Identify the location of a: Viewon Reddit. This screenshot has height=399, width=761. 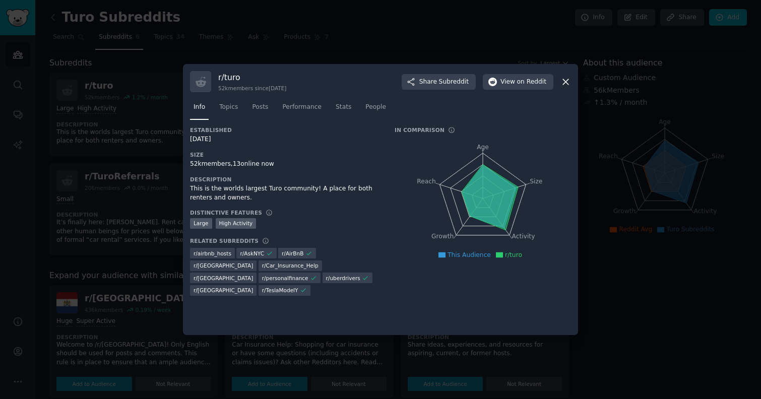
(518, 82).